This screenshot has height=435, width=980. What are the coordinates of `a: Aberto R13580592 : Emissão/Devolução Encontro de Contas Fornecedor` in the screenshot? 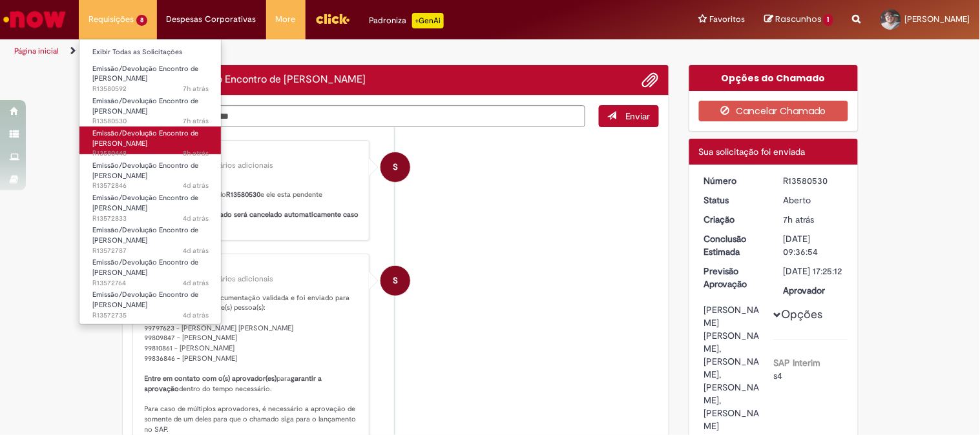 It's located at (150, 76).